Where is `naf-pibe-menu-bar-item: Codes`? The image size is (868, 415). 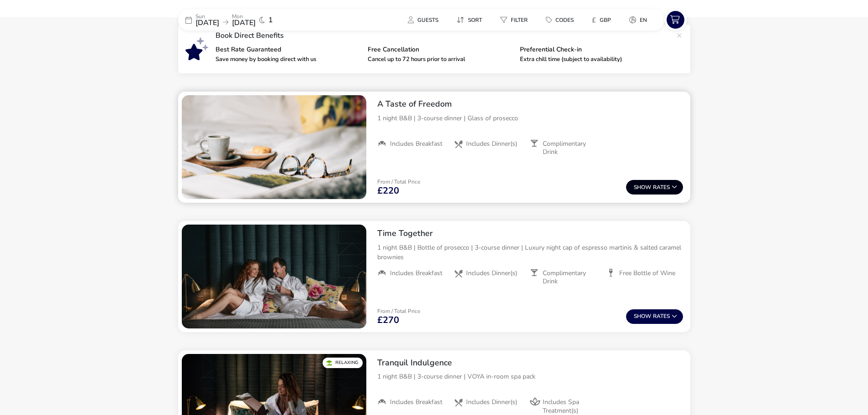
naf-pibe-menu-bar-item: Codes is located at coordinates (562, 20).